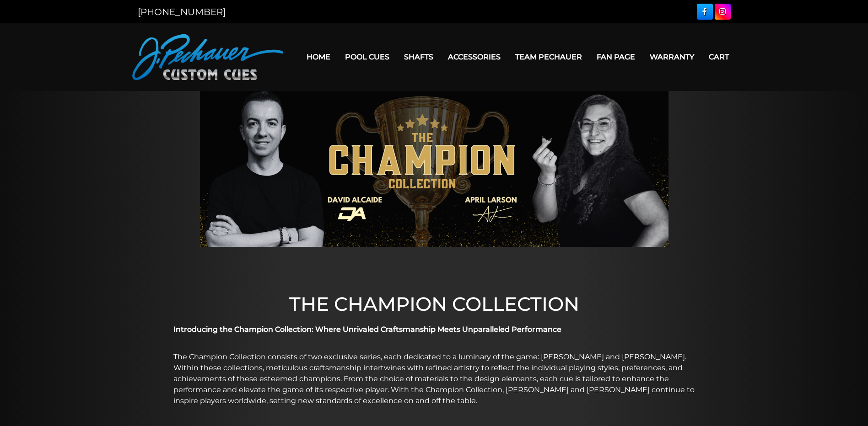 The height and width of the screenshot is (426, 868). Describe the element at coordinates (367, 56) in the screenshot. I see `a: Pool Cues` at that location.